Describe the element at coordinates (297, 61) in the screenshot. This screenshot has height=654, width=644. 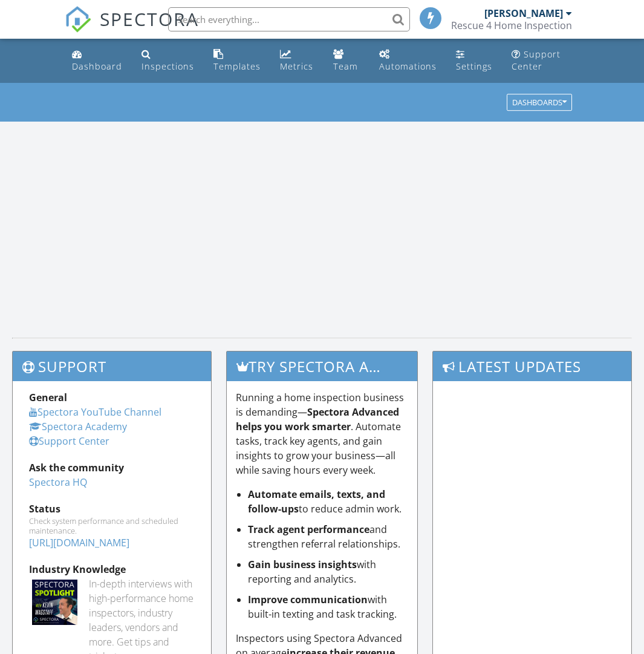
I see `a: Metrics` at that location.